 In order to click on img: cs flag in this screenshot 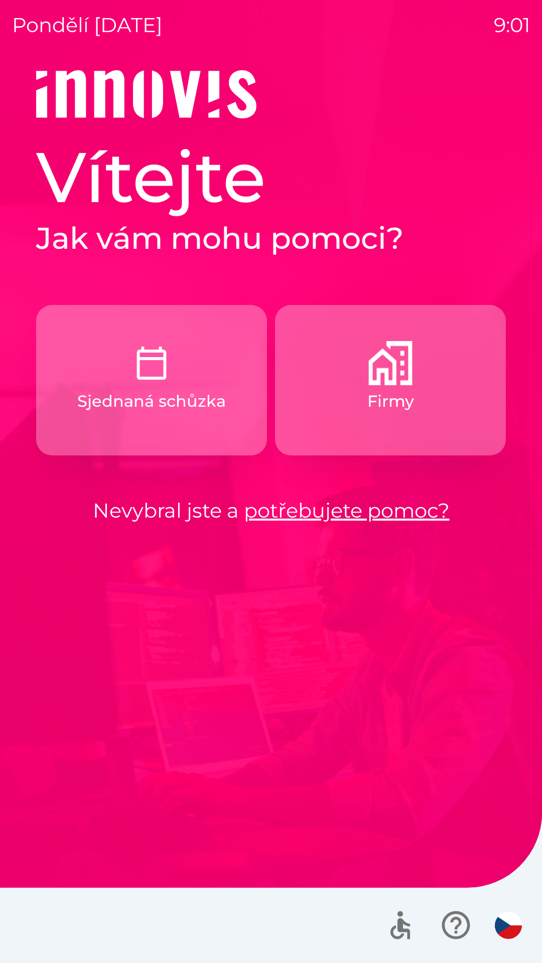, I will do `click(508, 925)`.